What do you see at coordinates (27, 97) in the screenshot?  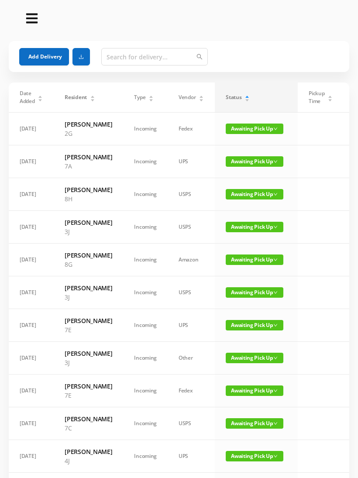 I see `span: Date Added` at bounding box center [27, 97].